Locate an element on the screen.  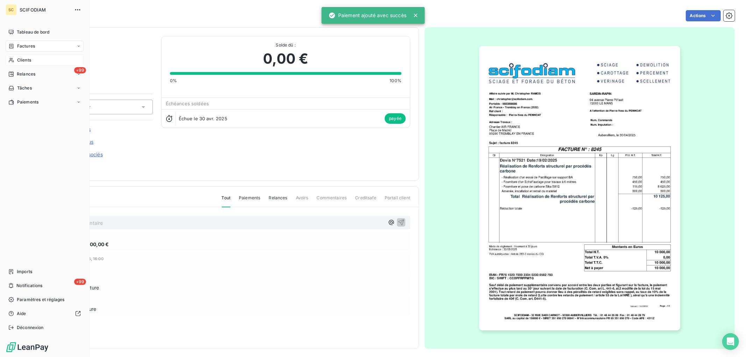
span: 0% is located at coordinates (174, 81).